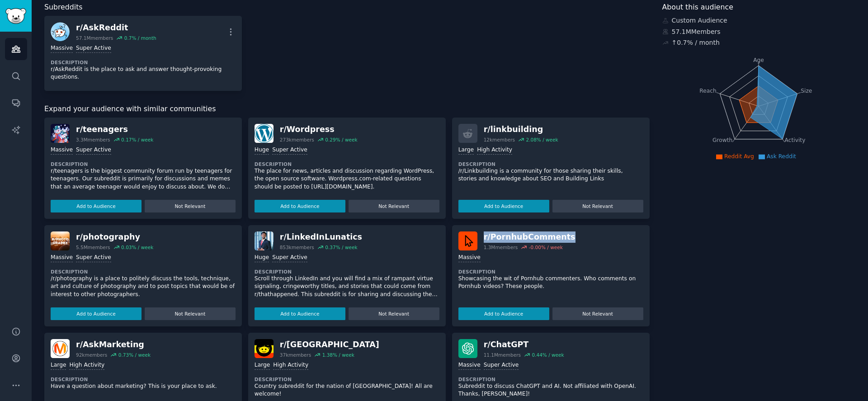 This screenshot has width=868, height=401. Describe the element at coordinates (759, 20) in the screenshot. I see `div: Custom Audience` at that location.